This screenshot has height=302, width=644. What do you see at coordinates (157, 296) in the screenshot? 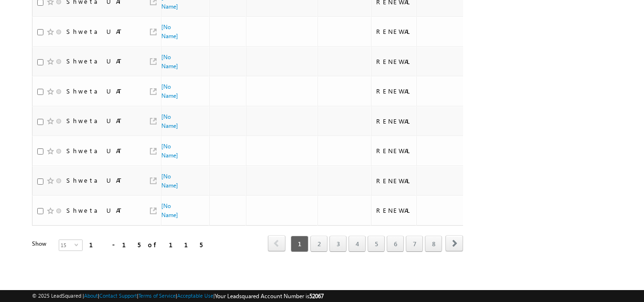
I see `a: Terms of Service` at bounding box center [157, 296].